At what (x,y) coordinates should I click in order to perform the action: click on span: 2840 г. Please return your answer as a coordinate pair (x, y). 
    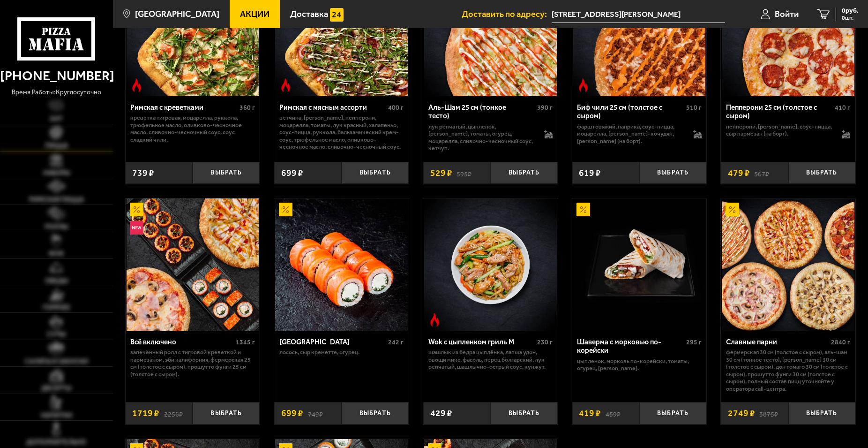
    Looking at the image, I should click on (841, 341).